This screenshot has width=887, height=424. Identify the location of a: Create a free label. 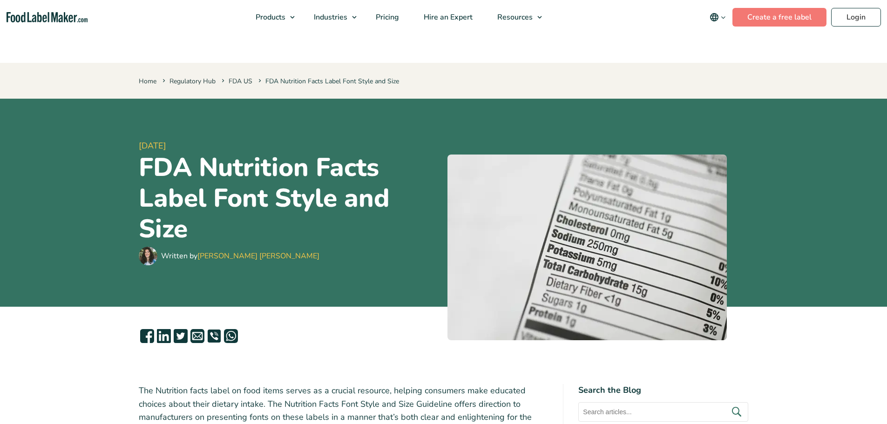
(779, 17).